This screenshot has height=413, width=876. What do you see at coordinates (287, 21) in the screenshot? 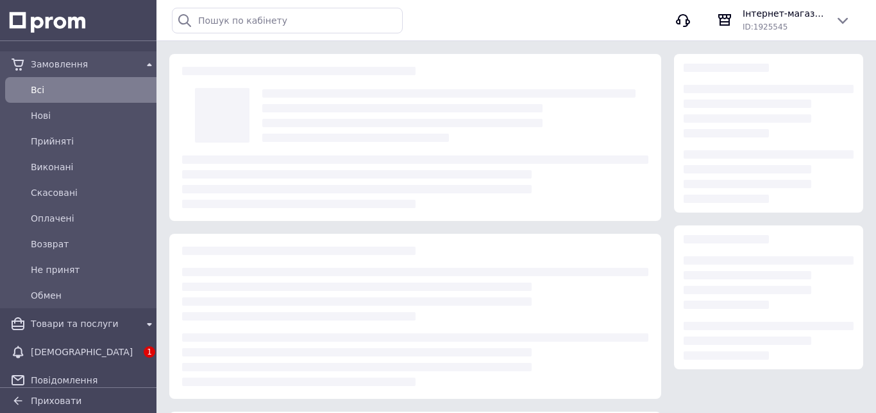
I see `input: Пошук по кабінету` at bounding box center [287, 21].